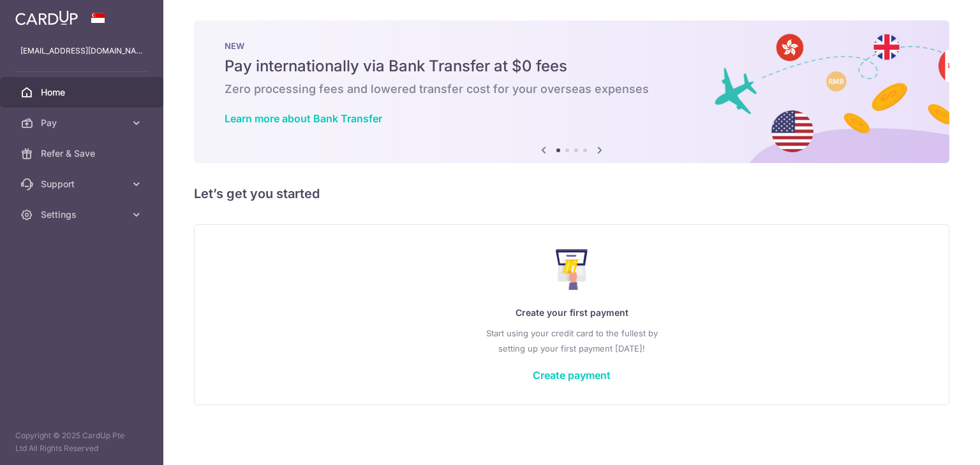 The width and height of the screenshot is (980, 465). Describe the element at coordinates (83, 123) in the screenshot. I see `span: Pay` at that location.